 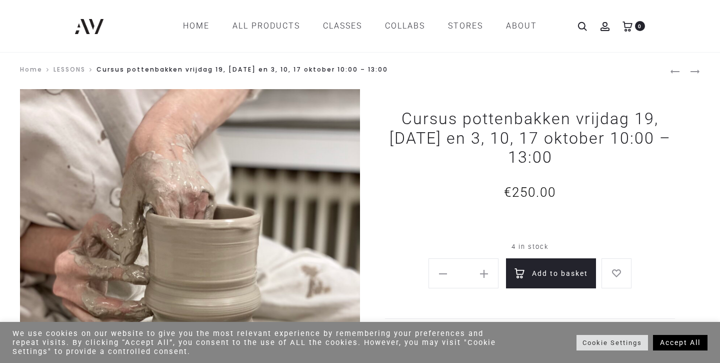 I want to click on a: 0, so click(x=628, y=26).